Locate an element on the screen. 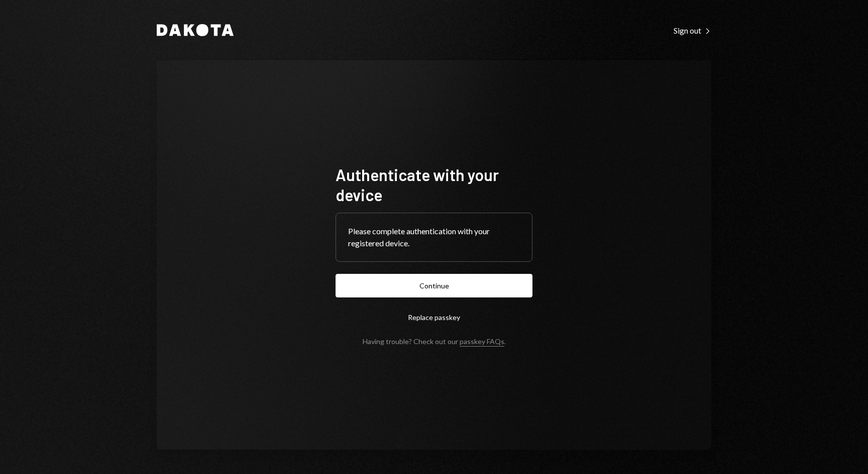 Image resolution: width=868 pixels, height=474 pixels. a: Sign out is located at coordinates (692, 30).